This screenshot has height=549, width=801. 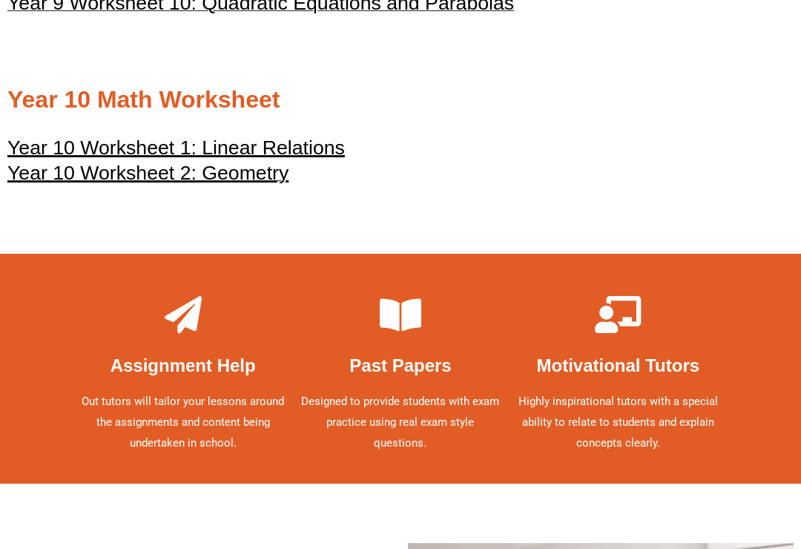 I want to click on b: Assignment Help, so click(x=183, y=366).